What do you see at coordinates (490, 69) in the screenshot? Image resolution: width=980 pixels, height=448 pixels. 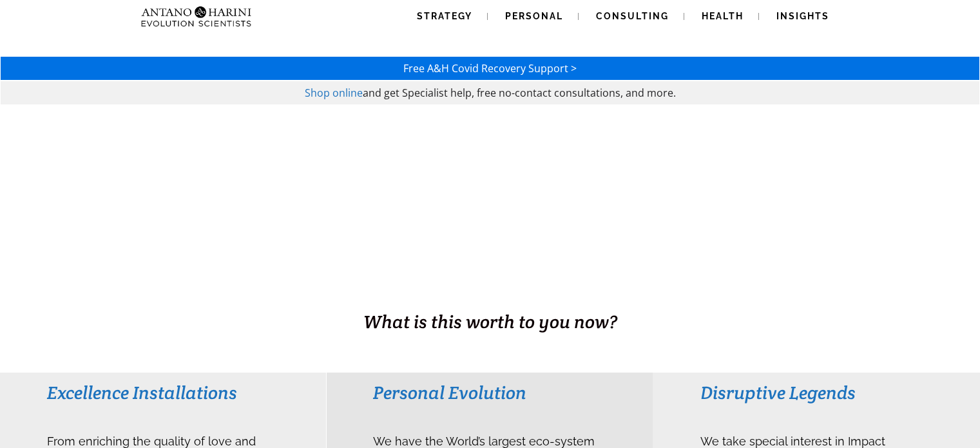 I see `span: Free A&H Covid Recovery Support >` at bounding box center [490, 69].